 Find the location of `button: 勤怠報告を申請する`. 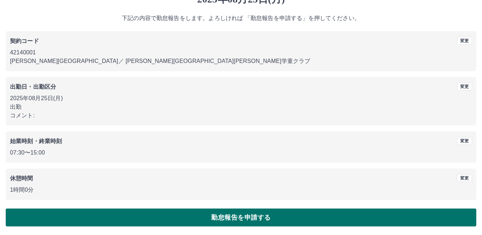

button: 勤怠報告を申請する is located at coordinates (241, 217).